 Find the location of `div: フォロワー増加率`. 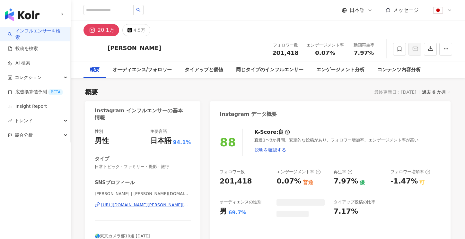

div: フォロワー増加率 is located at coordinates (410, 172).